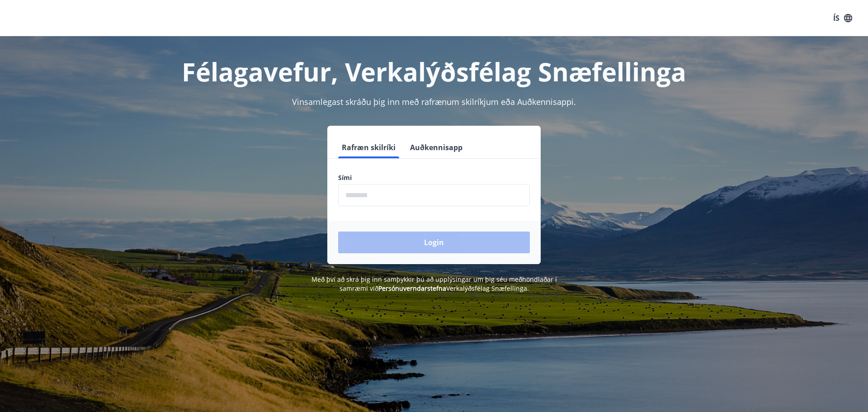 This screenshot has width=868, height=412. Describe the element at coordinates (436, 148) in the screenshot. I see `button: Auðkennisapp` at that location.